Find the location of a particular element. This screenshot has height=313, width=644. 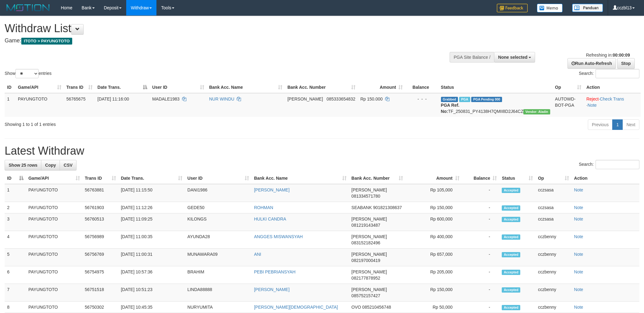

td: 4 is located at coordinates (15, 240).